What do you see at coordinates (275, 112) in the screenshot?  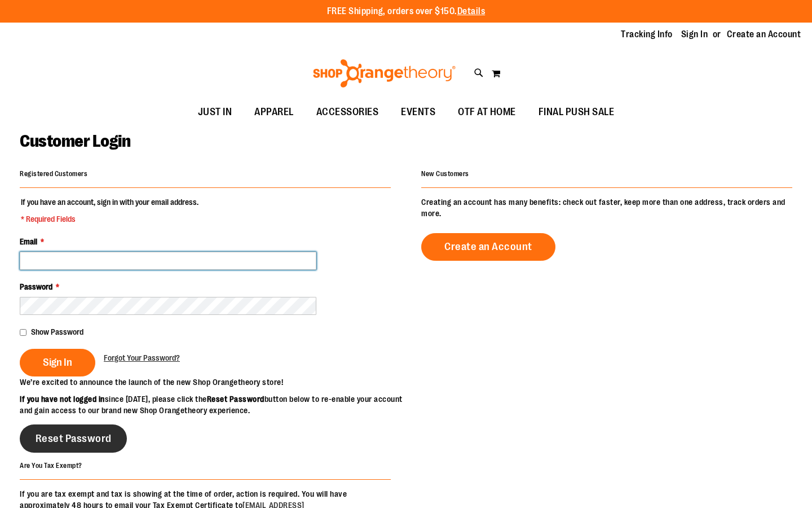 I see `a: APPAREL` at bounding box center [275, 112].